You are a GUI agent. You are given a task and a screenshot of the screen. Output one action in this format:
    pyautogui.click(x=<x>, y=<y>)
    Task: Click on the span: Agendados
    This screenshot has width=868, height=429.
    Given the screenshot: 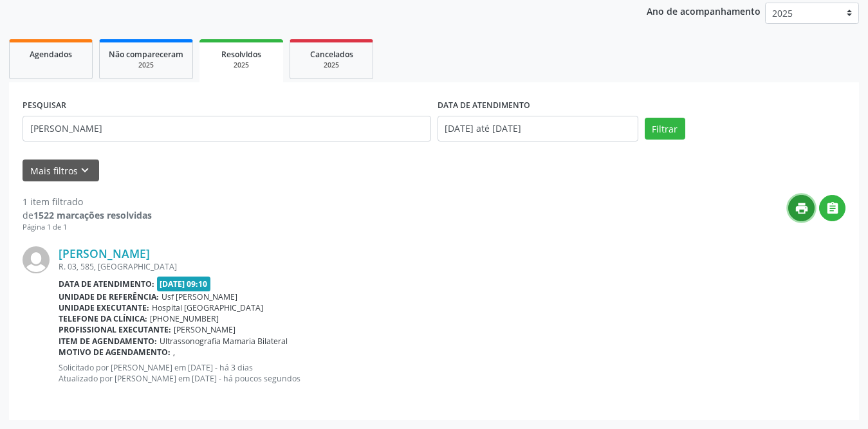 What is the action you would take?
    pyautogui.click(x=51, y=54)
    